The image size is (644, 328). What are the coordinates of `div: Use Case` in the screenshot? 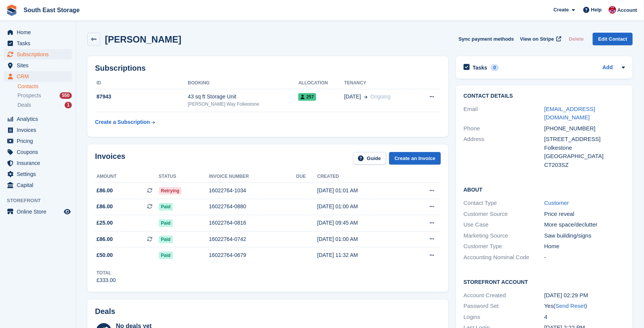 It's located at (504, 225).